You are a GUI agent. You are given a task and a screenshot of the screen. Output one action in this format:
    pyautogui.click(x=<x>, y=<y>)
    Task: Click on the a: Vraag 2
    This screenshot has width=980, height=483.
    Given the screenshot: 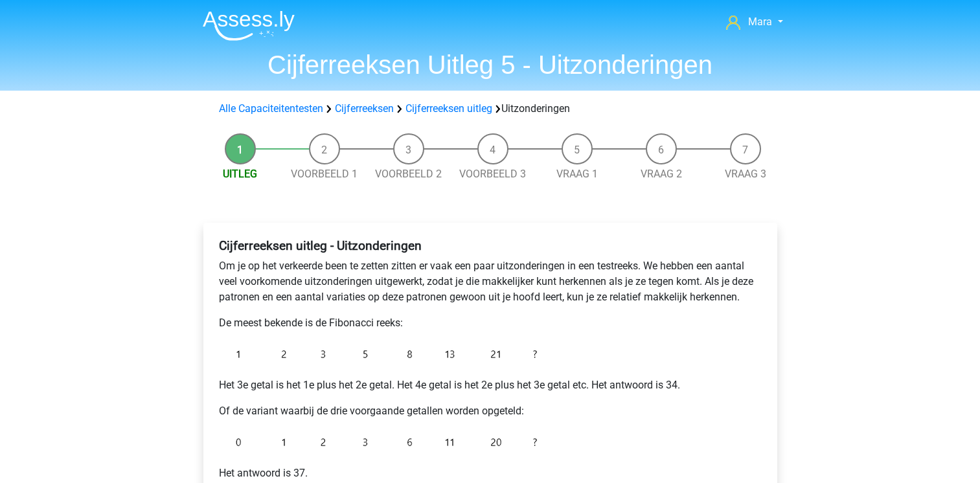 What is the action you would take?
    pyautogui.click(x=662, y=173)
    